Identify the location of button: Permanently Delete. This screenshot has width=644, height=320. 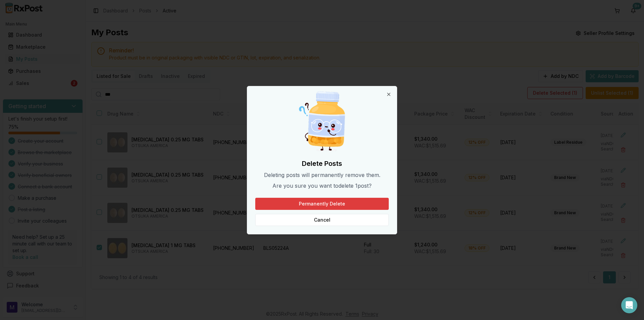
(322, 204).